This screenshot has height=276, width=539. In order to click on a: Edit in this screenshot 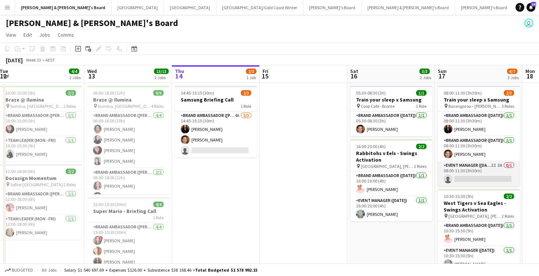, I will do `click(28, 35)`.